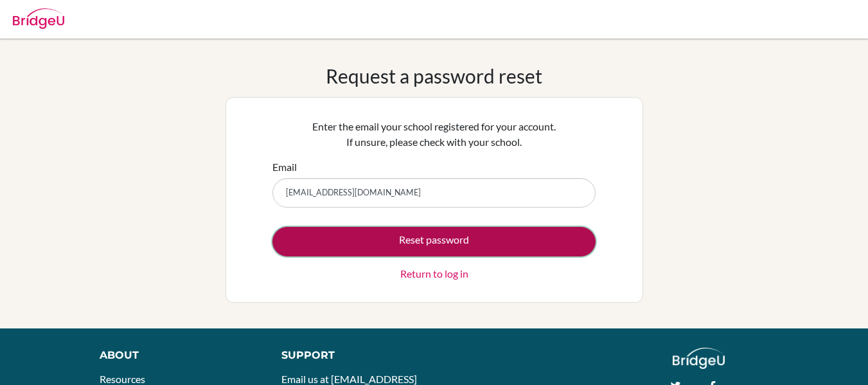 Image resolution: width=868 pixels, height=385 pixels. Describe the element at coordinates (351, 355) in the screenshot. I see `div: Support` at that location.